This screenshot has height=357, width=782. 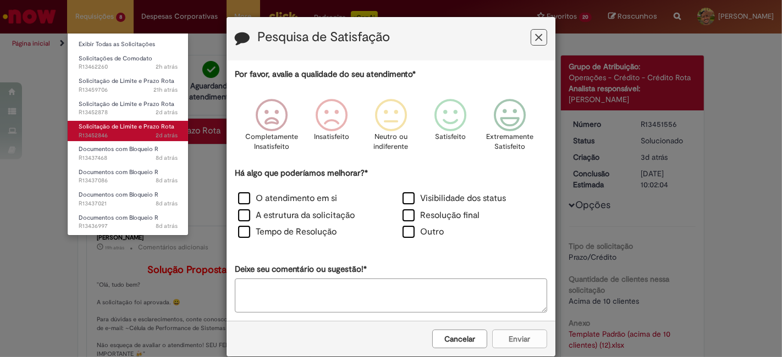 What do you see at coordinates (115, 58) in the screenshot?
I see `span: Solicitações de Comodato` at bounding box center [115, 58].